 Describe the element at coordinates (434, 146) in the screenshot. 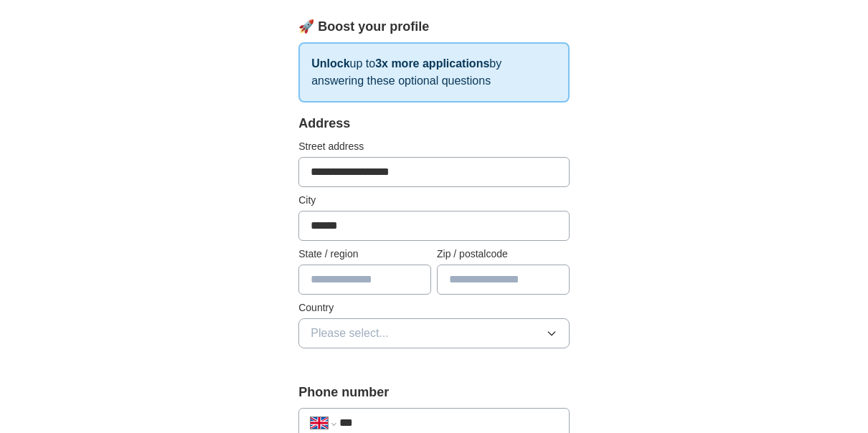

I see `label: Street address` at that location.